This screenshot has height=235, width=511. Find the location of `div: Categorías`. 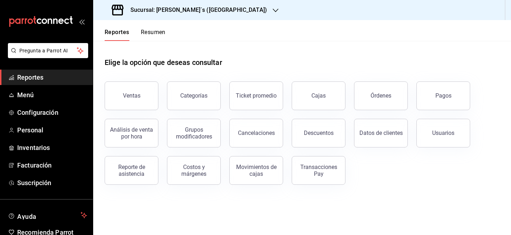

div: Categorías is located at coordinates (194, 95).